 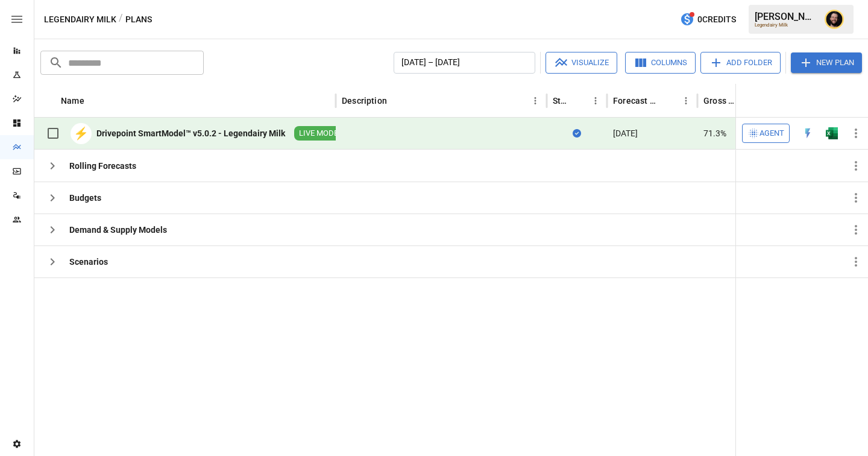 I want to click on button: 0Credits, so click(x=707, y=20).